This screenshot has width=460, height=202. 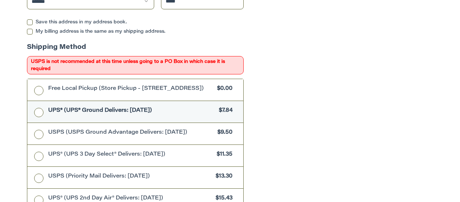 I want to click on label: Save this address in my address book., so click(x=135, y=22).